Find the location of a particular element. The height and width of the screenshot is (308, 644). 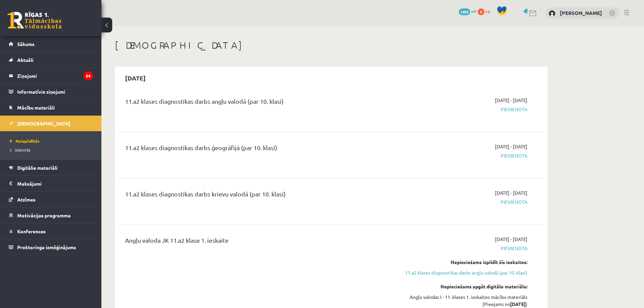

a: Motivācijas programma is located at coordinates (51, 216).